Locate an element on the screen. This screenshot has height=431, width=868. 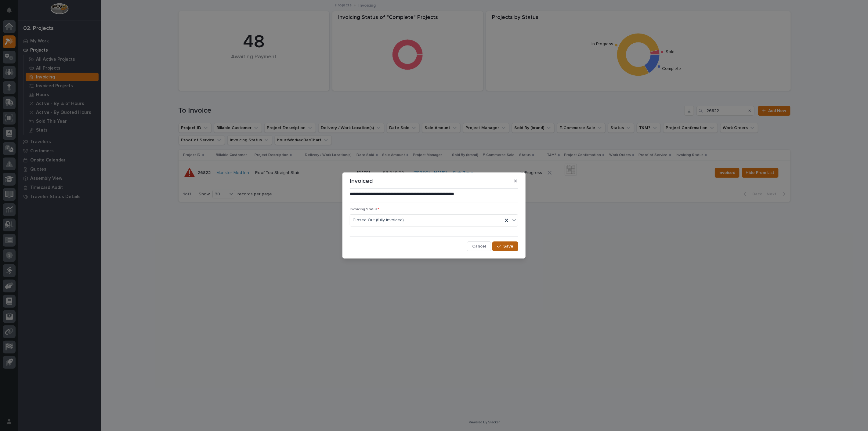
span: Cancel is located at coordinates (479, 246).